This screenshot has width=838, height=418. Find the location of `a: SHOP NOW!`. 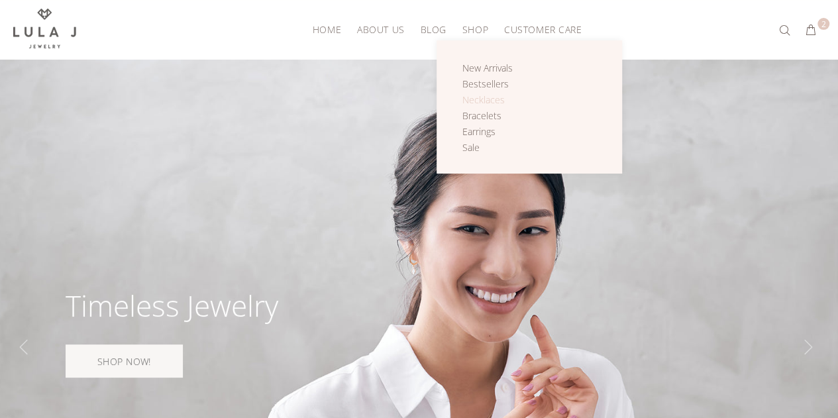

a: SHOP NOW! is located at coordinates (124, 361).